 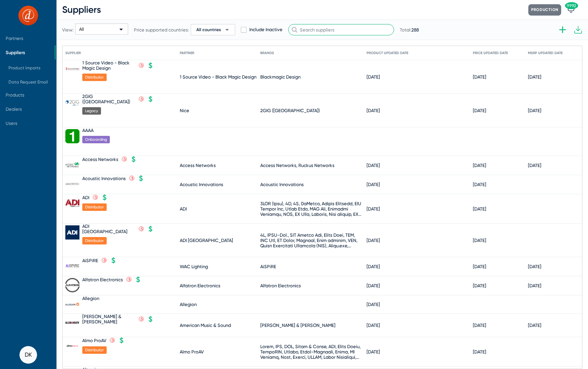 I want to click on span: Legacy, so click(x=92, y=111).